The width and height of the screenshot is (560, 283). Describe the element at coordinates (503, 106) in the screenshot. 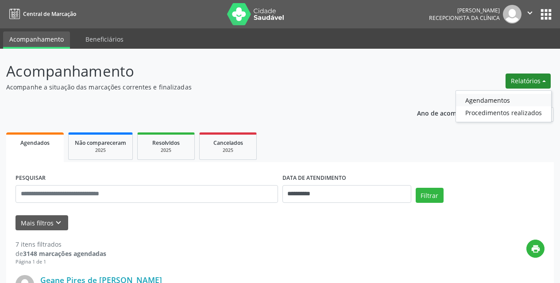

I see `ul: Relatórios` at that location.